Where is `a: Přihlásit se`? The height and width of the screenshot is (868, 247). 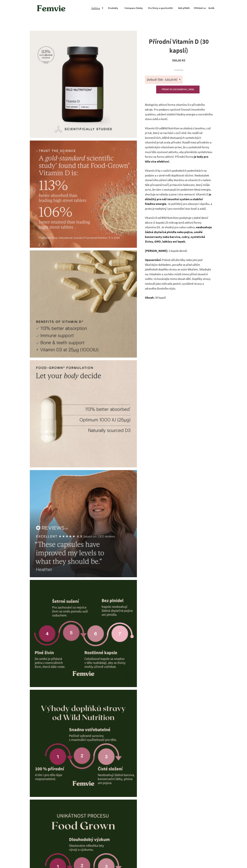 a: Přihlásit se is located at coordinates (200, 8).